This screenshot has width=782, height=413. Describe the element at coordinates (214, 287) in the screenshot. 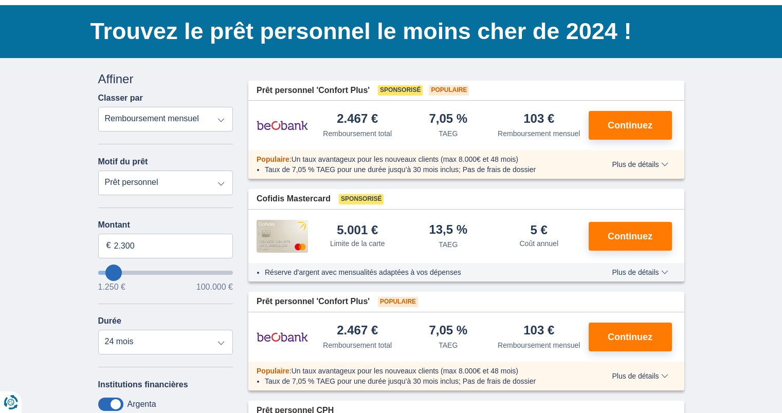

I see `span: 100.000 €` at that location.